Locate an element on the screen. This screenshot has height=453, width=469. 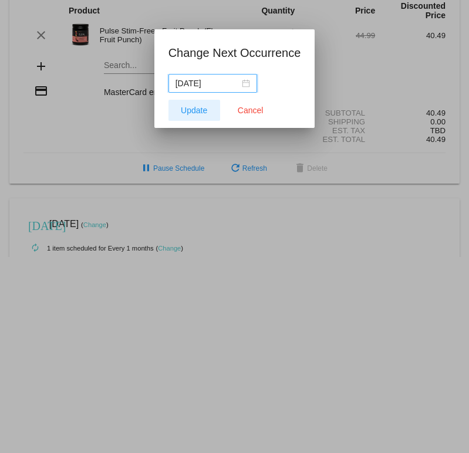
span: Cancel is located at coordinates (250, 110).